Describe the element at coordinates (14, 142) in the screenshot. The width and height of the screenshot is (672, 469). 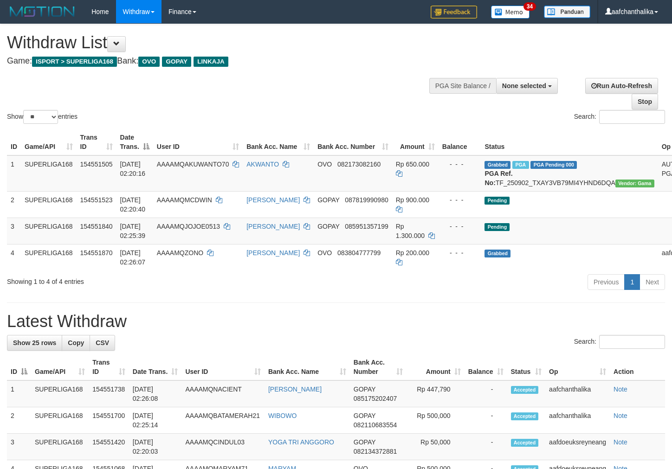
I see `th: ID` at that location.